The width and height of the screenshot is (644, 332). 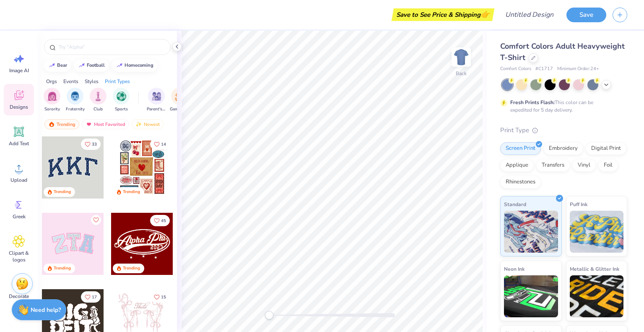 What do you see at coordinates (58, 65) in the screenshot?
I see `button: bear` at bounding box center [58, 65].